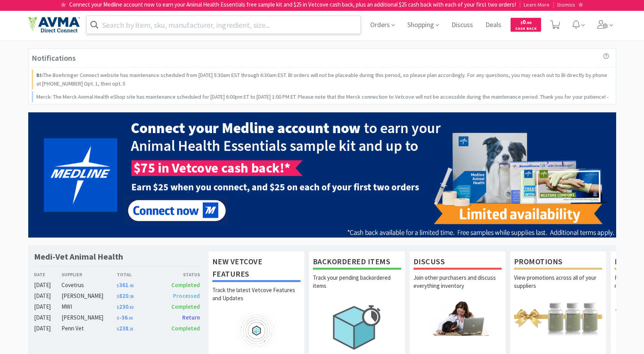 This screenshot has height=354, width=644. What do you see at coordinates (462, 24) in the screenshot?
I see `span: Discuss` at bounding box center [462, 24].